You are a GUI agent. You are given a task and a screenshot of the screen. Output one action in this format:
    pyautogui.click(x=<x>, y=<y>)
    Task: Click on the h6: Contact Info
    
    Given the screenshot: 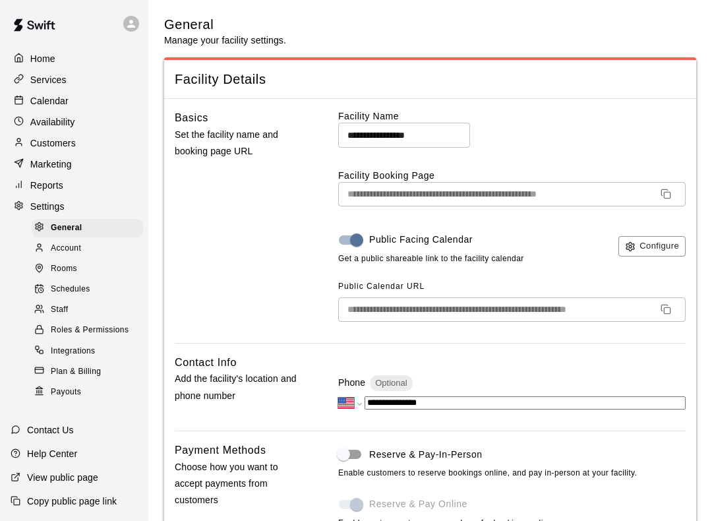 What is the action you would take?
    pyautogui.click(x=206, y=362)
    